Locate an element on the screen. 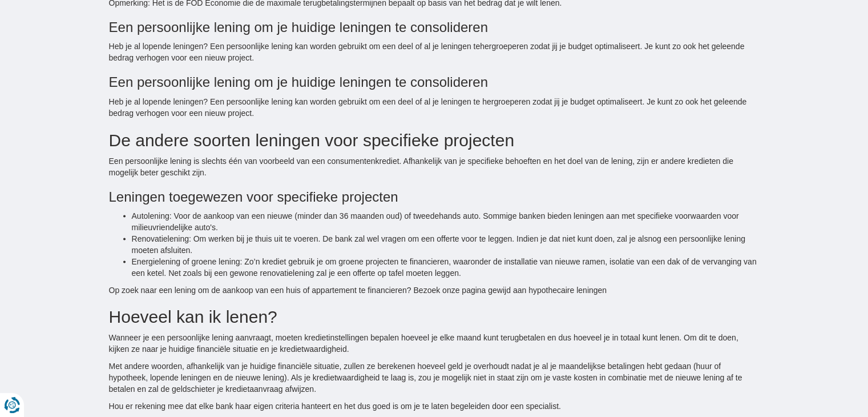  h3: Leningen toegewezen voor specifieke projecten is located at coordinates (434, 197).